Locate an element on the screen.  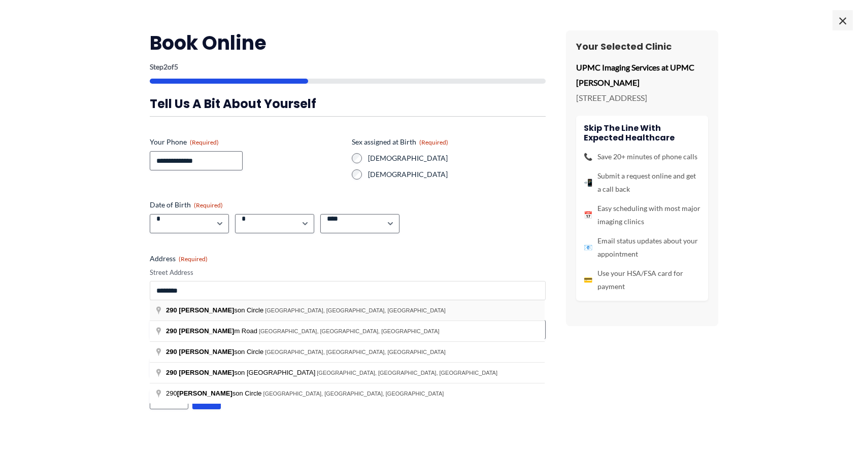
h4: Skip the line with Expected Healthcare is located at coordinates (642, 133).